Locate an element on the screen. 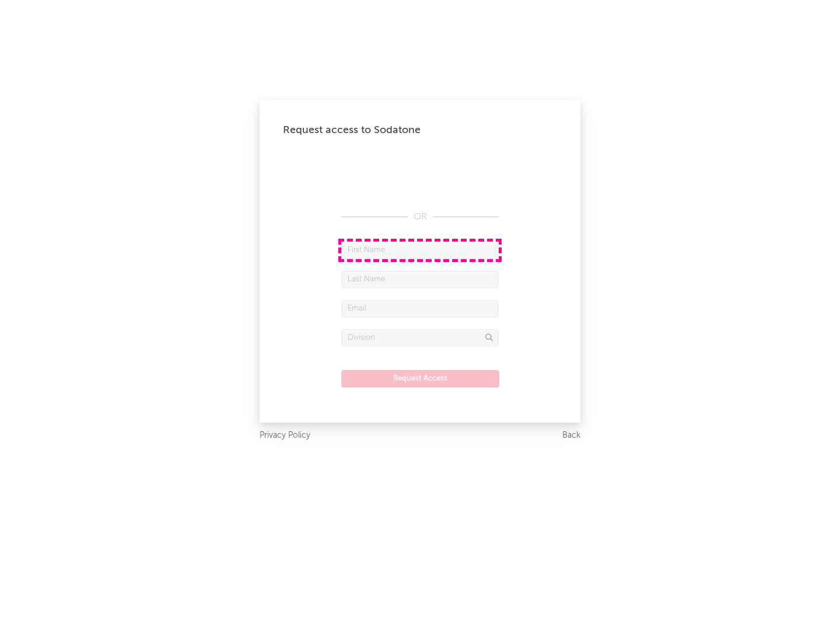 The height and width of the screenshot is (642, 840). input: Division is located at coordinates (420, 338).